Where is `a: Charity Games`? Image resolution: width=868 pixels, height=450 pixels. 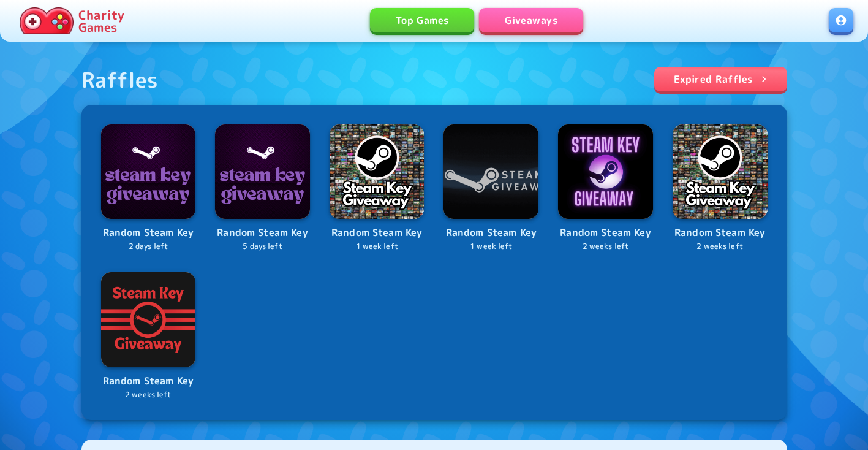 a: Charity Games is located at coordinates (72, 21).